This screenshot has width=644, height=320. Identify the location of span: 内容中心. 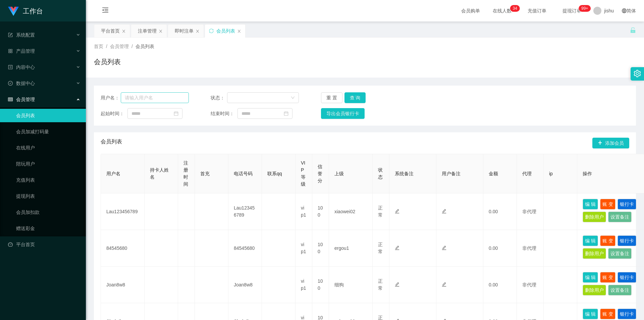
(21, 67).